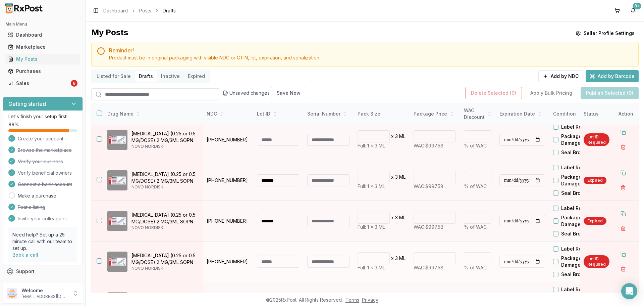 The width and height of the screenshot is (644, 306). Describe the element at coordinates (624, 214) in the screenshot. I see `button: Duplicate` at that location.